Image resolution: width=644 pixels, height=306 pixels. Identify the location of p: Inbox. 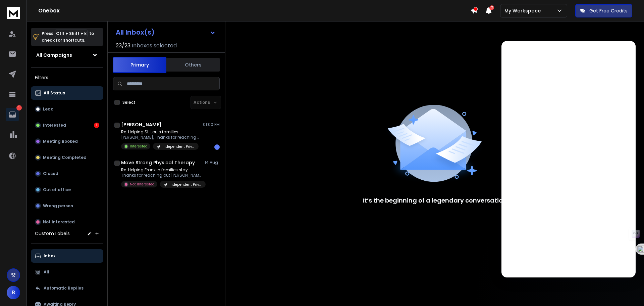
(49, 255).